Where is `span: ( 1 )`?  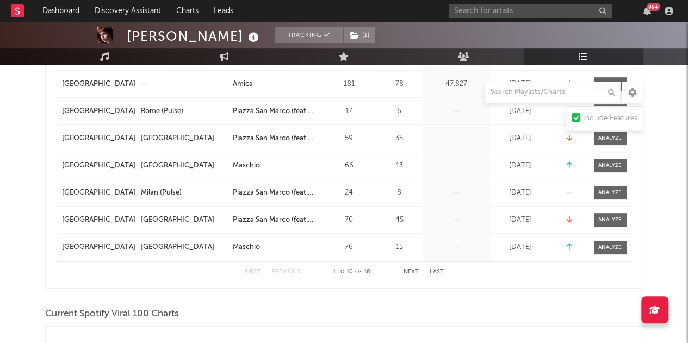
span: ( 1 ) is located at coordinates (359, 35).